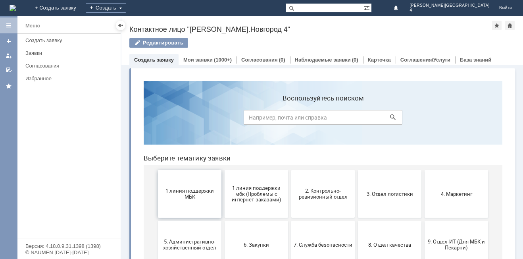  I want to click on span: 7. Служба безопасности, so click(186, 169).